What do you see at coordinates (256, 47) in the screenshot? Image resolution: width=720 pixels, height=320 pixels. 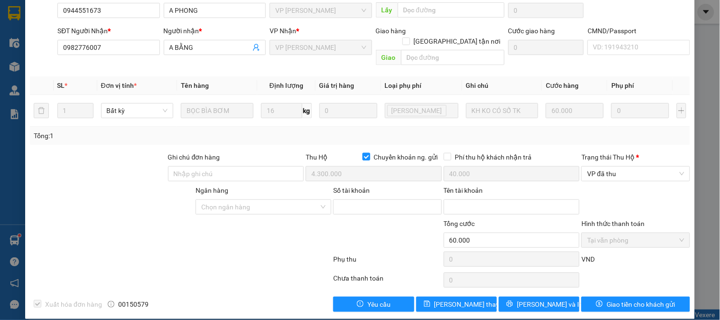 I see `span: user-add` at bounding box center [256, 47].